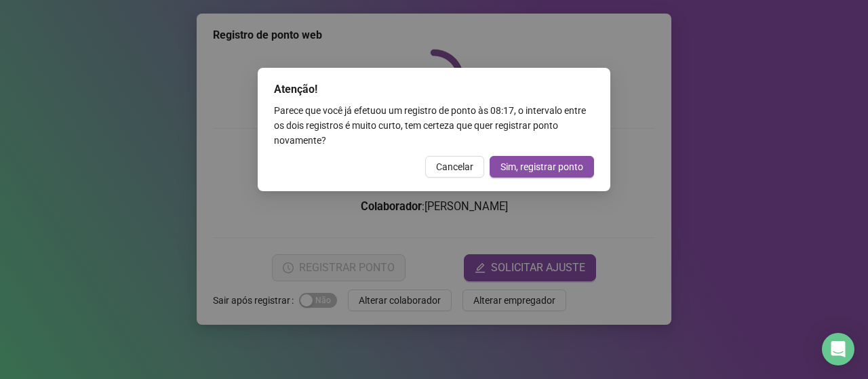 The height and width of the screenshot is (379, 868). Describe the element at coordinates (434, 126) in the screenshot. I see `div: Parece que você já efetuou um registro de ponto às 08:17 , o intervalo entre os dois registros é ...` at that location.